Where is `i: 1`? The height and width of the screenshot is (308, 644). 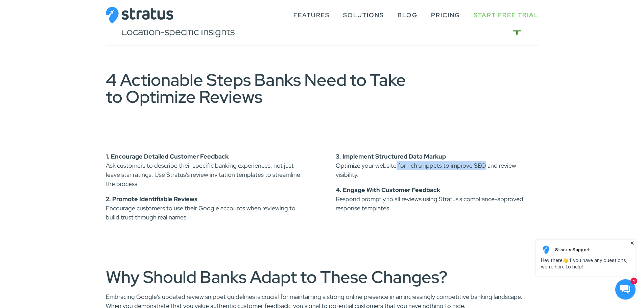 i: 1 is located at coordinates (100, 43).